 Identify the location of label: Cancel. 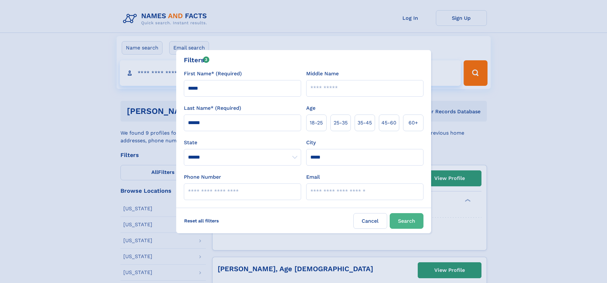
(370, 221).